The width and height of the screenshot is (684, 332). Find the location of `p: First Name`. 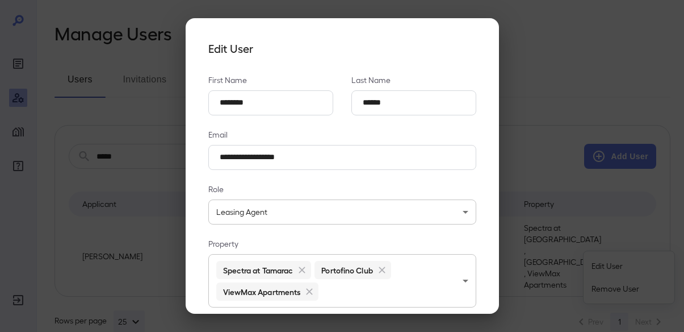

p: First Name is located at coordinates (271, 80).